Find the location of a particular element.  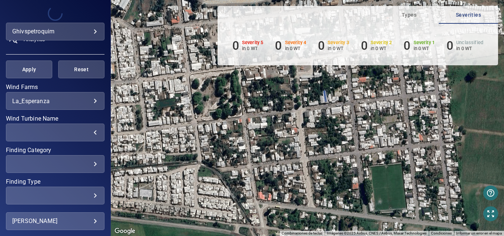

h6: Severity 5 is located at coordinates (253, 43).